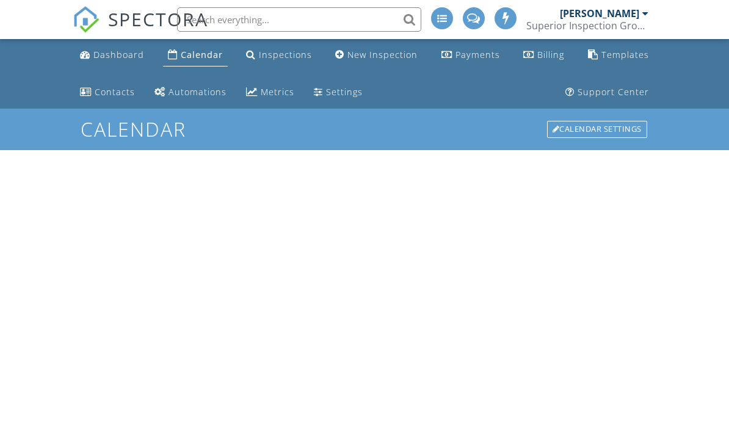  I want to click on a: Billing, so click(543, 55).